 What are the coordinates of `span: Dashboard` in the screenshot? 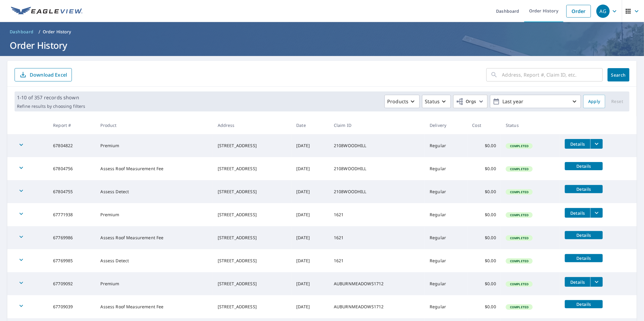 It's located at (21, 32).